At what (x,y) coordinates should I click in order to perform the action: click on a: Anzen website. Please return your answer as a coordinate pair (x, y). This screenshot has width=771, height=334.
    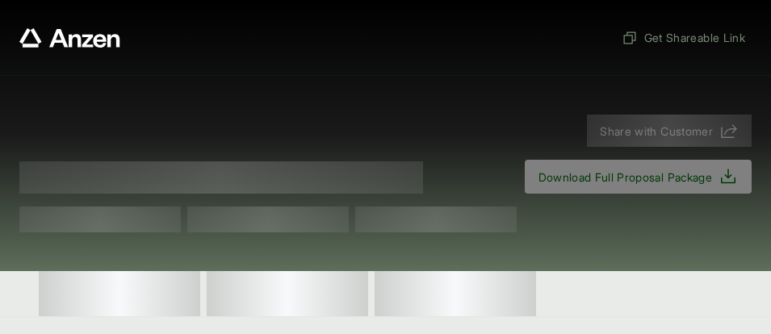
    Looking at the image, I should click on (69, 38).